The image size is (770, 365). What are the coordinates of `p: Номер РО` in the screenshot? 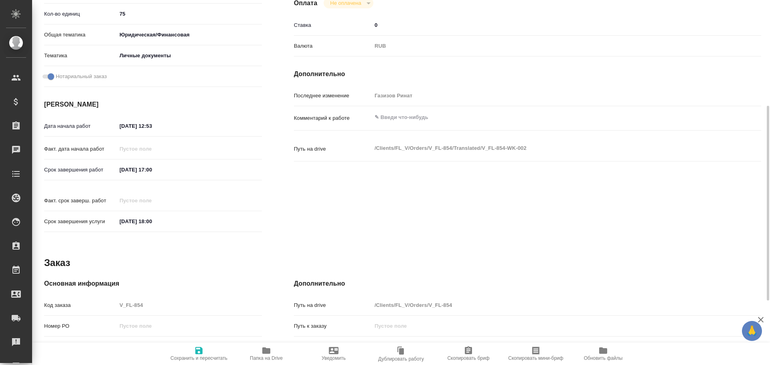 It's located at (80, 326).